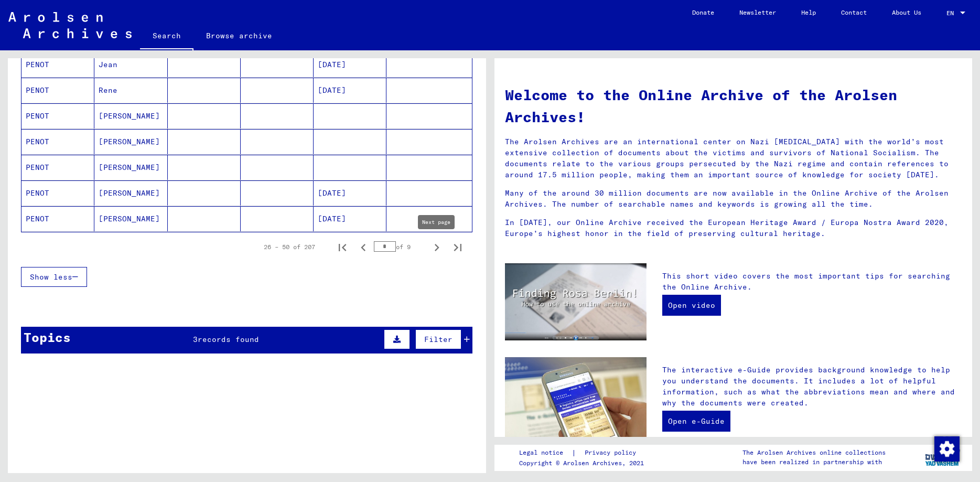 Image resolution: width=980 pixels, height=482 pixels. Describe the element at coordinates (438, 339) in the screenshot. I see `span: Filter` at that location.